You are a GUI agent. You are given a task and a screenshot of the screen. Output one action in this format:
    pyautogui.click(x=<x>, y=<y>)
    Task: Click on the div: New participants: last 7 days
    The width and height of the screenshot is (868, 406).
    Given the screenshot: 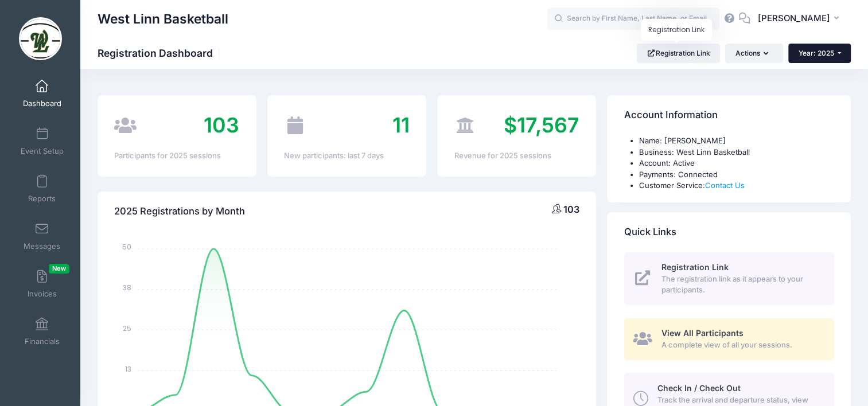 What is the action you would take?
    pyautogui.click(x=347, y=156)
    